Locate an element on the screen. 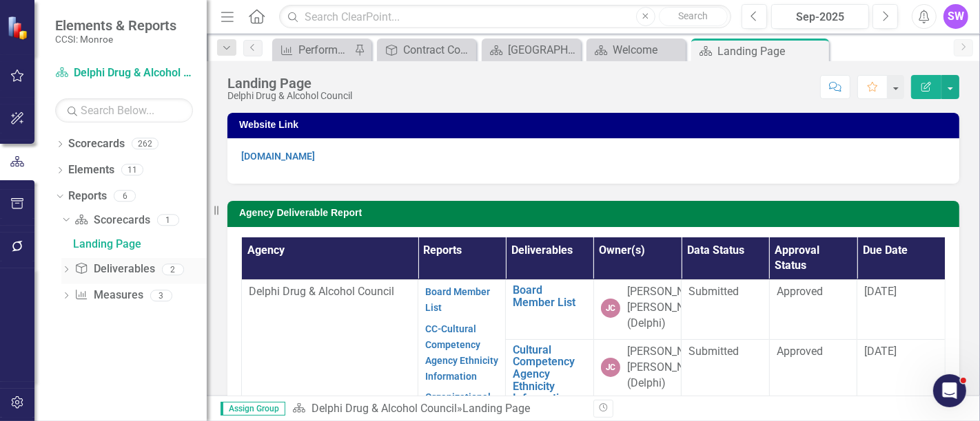 The width and height of the screenshot is (980, 421). button: SW is located at coordinates (956, 16).